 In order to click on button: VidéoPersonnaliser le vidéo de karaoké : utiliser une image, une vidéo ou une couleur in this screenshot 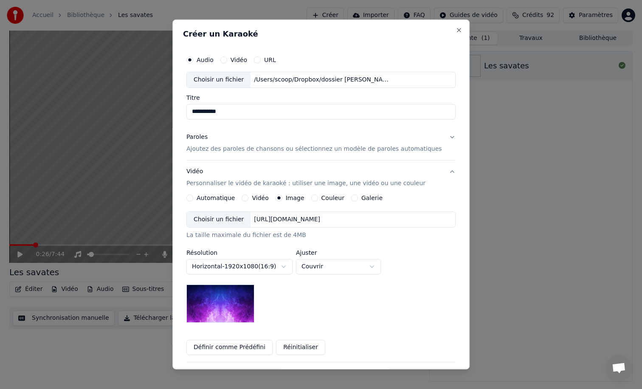, I will do `click(321, 177)`.